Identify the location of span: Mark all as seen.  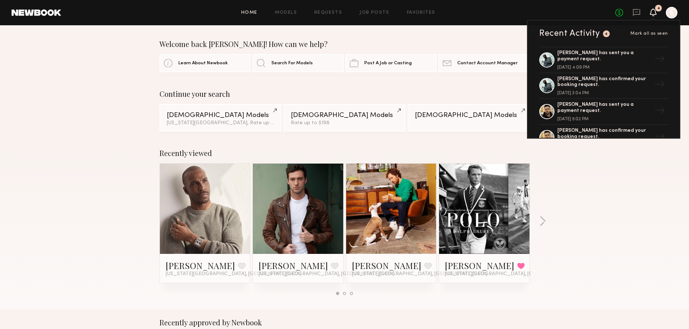
(649, 34).